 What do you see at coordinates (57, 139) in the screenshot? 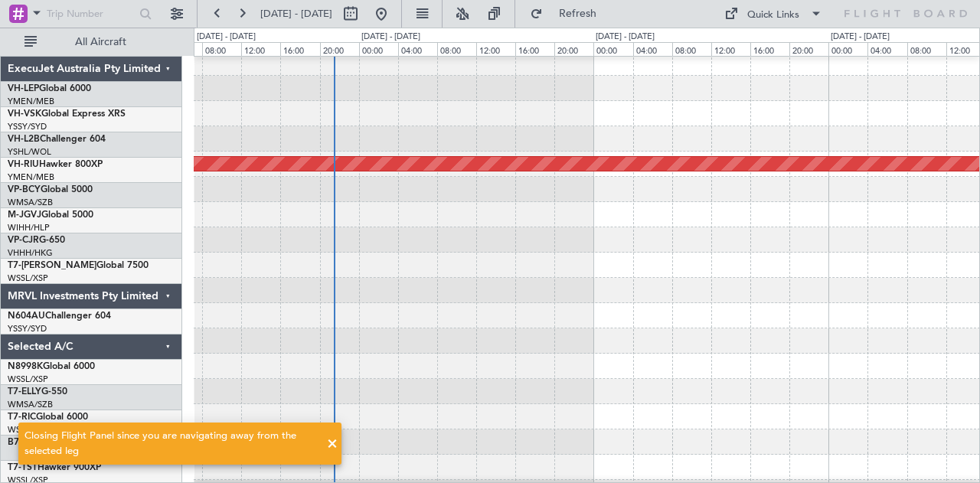
I see `a: VH-L2BChallenger 604` at bounding box center [57, 139].